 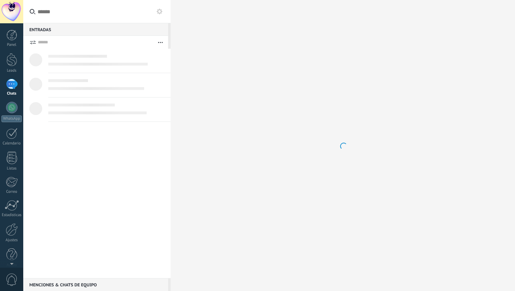 I want to click on div: Entradas, so click(x=96, y=29).